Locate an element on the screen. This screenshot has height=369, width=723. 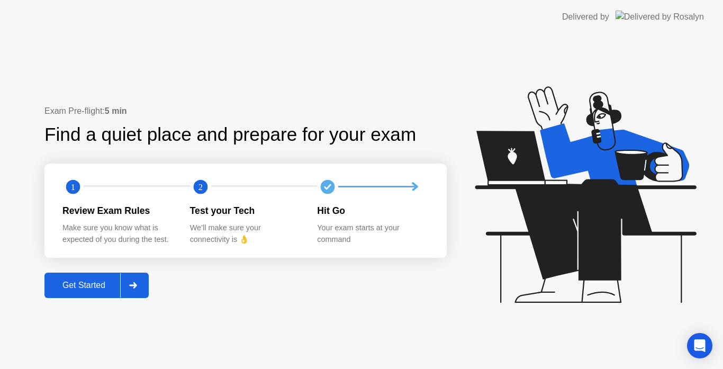
div: We’ll make sure your connectivity is 👌 is located at coordinates (245, 234).